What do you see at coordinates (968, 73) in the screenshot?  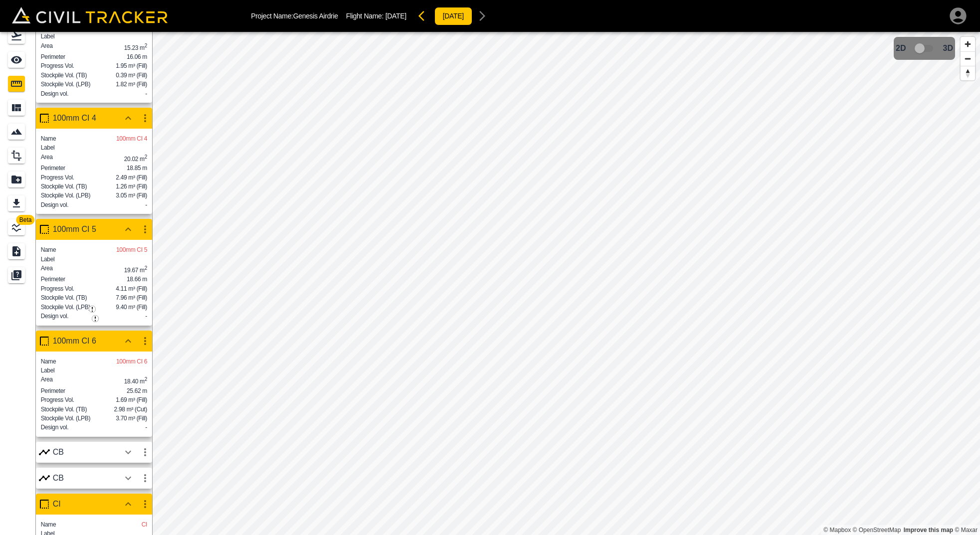 I see `button: Reset bearing to north` at bounding box center [968, 73].